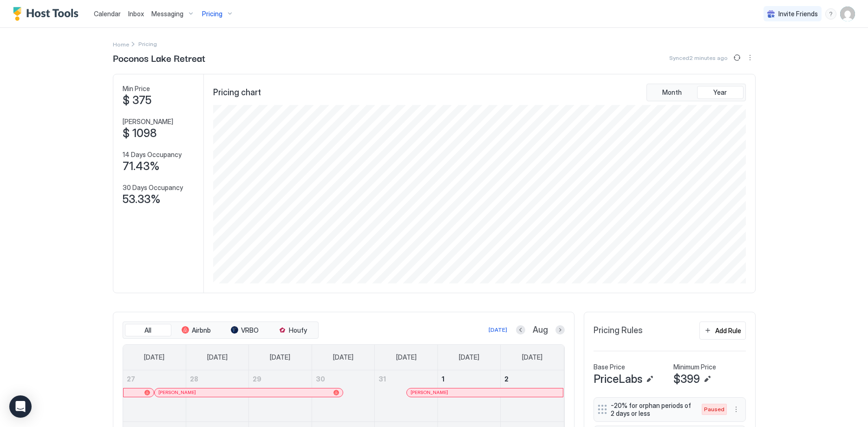 The height and width of the screenshot is (427, 868). What do you see at coordinates (672, 92) in the screenshot?
I see `span: Month` at bounding box center [672, 92].